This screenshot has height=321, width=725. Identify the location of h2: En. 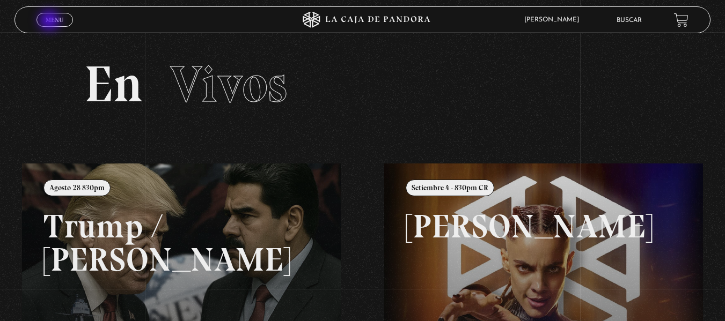
(363, 84).